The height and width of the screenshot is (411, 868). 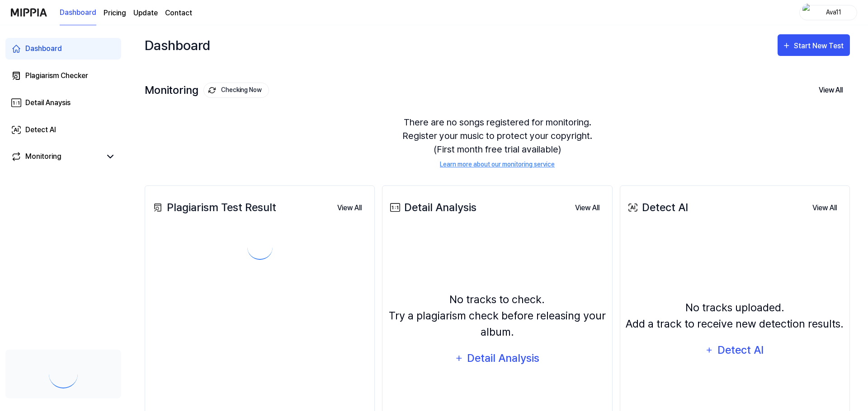 What do you see at coordinates (64, 76) in the screenshot?
I see `a: Plagiarism Checker` at bounding box center [64, 76].